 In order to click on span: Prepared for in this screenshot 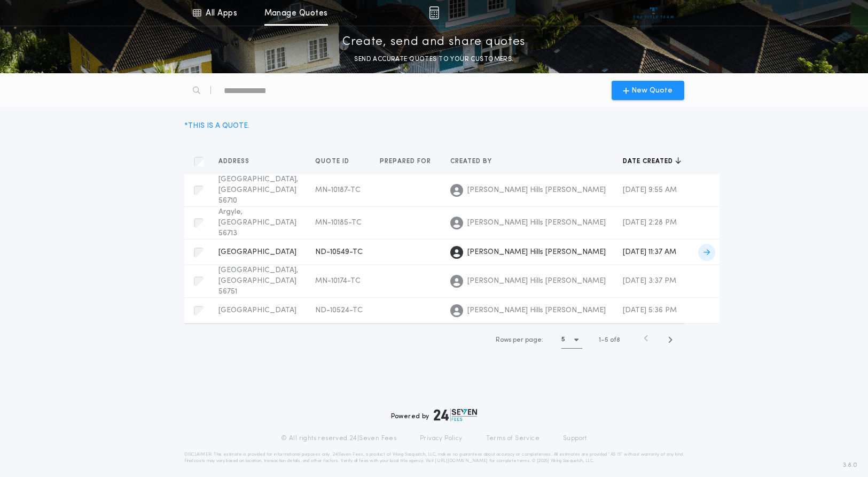, I will do `click(407, 161)`.